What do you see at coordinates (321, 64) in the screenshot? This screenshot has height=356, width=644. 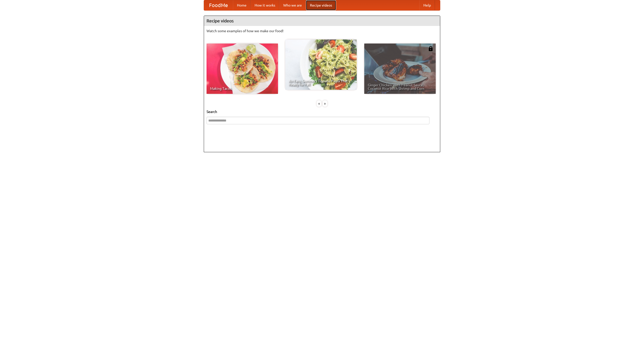 I see `a: An Easy, Summery Tomato Pasta That's Ready for Fall` at bounding box center [321, 64].